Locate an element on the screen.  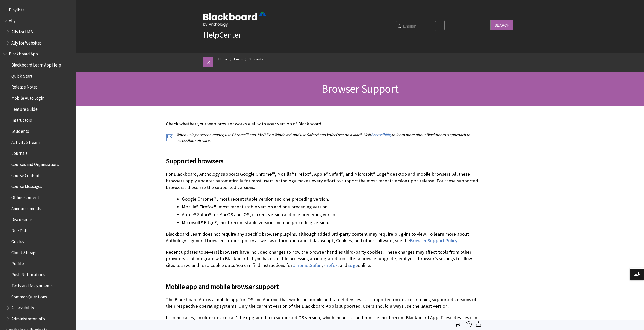
p: When using a screen reader, use Chrome and JAWS® on Windows® and use Safari® and VoiceOver on a M... is located at coordinates (323, 137).